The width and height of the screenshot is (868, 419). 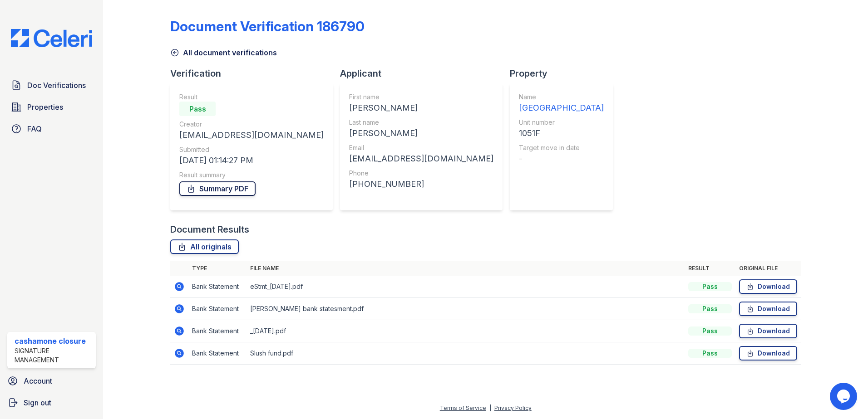 I want to click on span: Properties, so click(x=45, y=107).